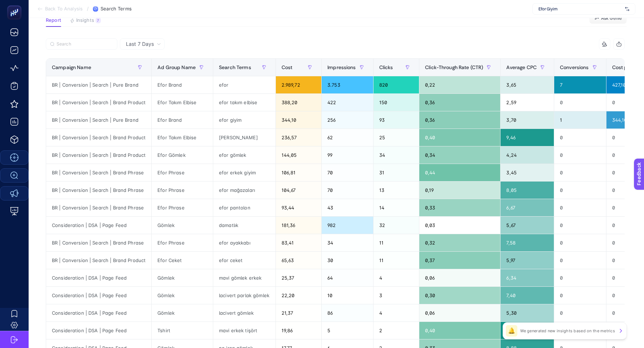 Image resolution: width=644 pixels, height=348 pixels. Describe the element at coordinates (244, 85) in the screenshot. I see `div: efor` at that location.